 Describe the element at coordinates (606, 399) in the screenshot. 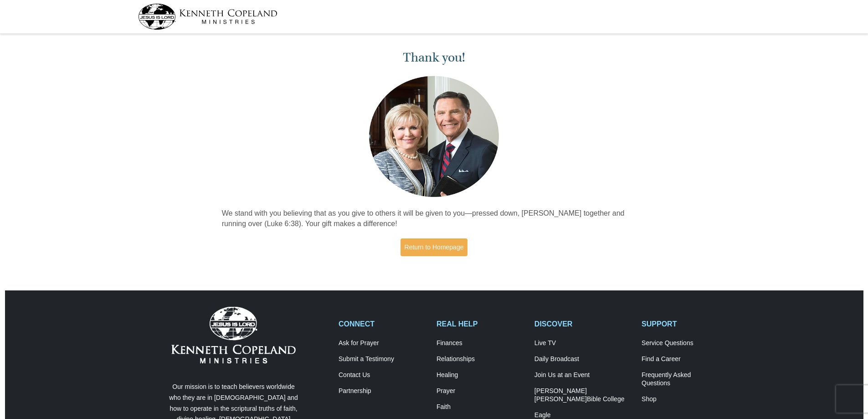

I see `span: Bible College` at that location.